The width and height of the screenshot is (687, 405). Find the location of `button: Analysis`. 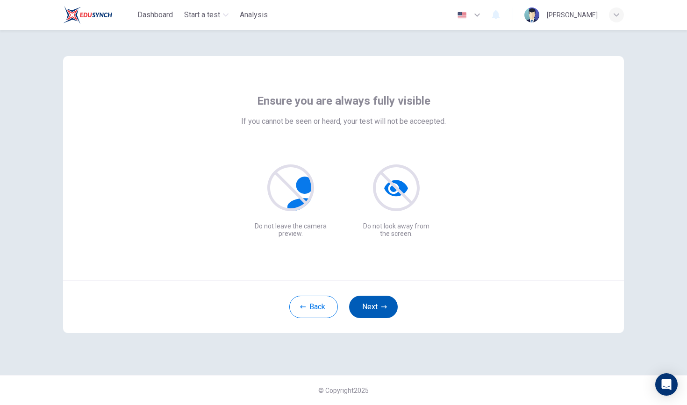

button: Analysis is located at coordinates (254, 15).